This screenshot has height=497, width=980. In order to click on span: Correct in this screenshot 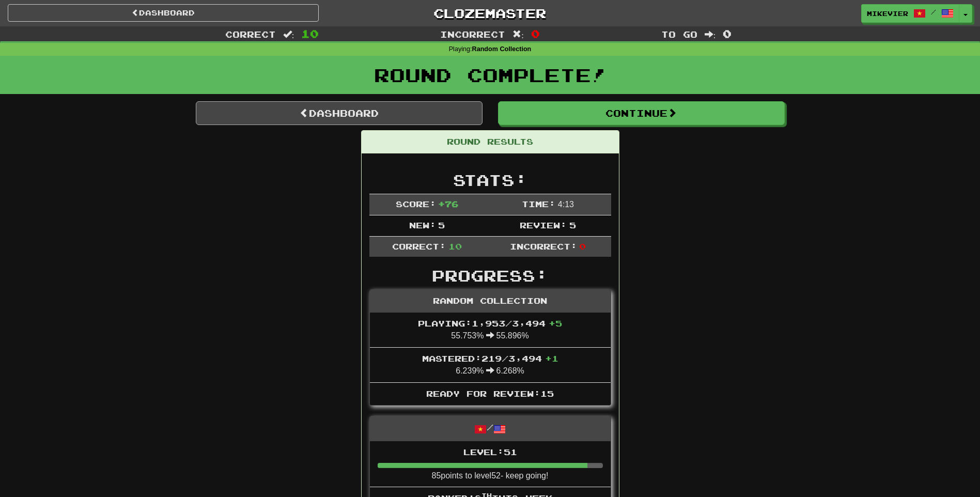, I will do `click(251, 34)`.